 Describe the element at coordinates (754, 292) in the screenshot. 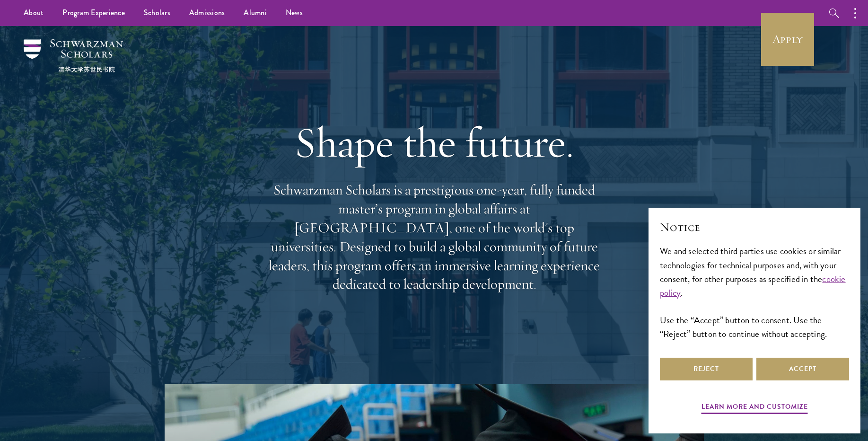

I see `div: We and selected third parties use cookies or similar technologies for technical purposes and, wit...` at that location.